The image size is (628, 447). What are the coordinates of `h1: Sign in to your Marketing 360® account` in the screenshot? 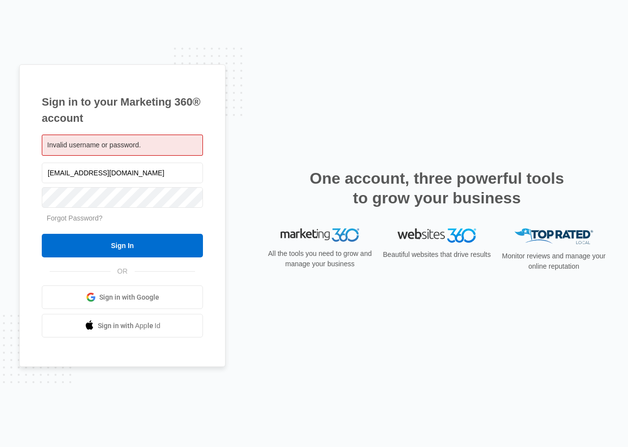 It's located at (122, 110).